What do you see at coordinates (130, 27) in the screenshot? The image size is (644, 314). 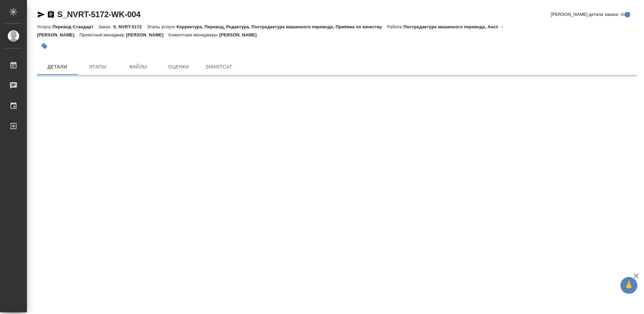 I see `p: S_NVRT-5172` at bounding box center [130, 27].